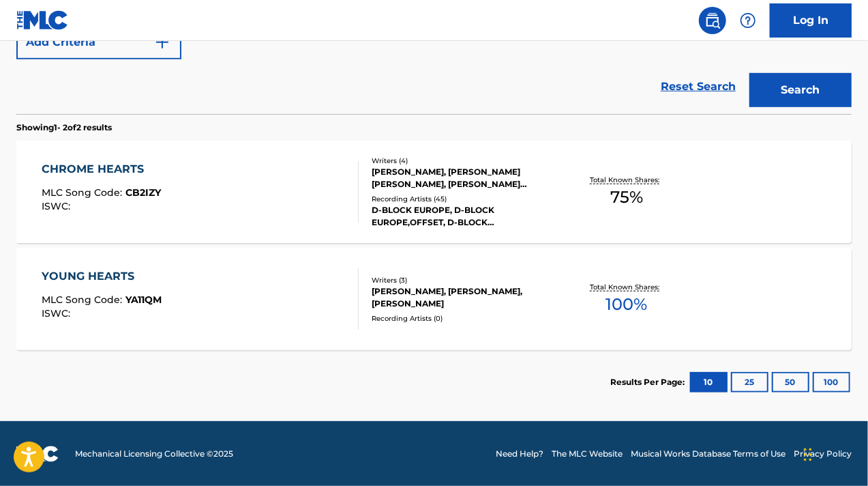  I want to click on img: help, so click(748, 21).